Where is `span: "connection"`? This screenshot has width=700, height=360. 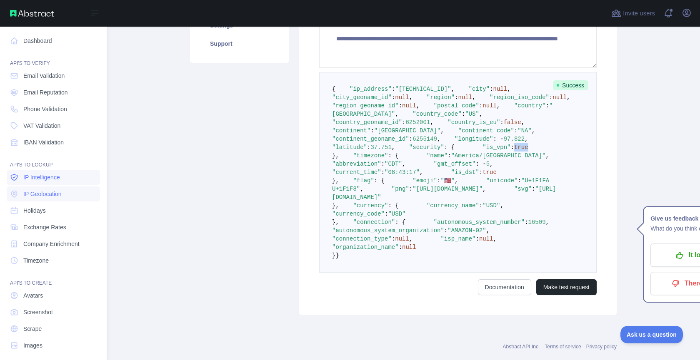 span: "connection" is located at coordinates (374, 223).